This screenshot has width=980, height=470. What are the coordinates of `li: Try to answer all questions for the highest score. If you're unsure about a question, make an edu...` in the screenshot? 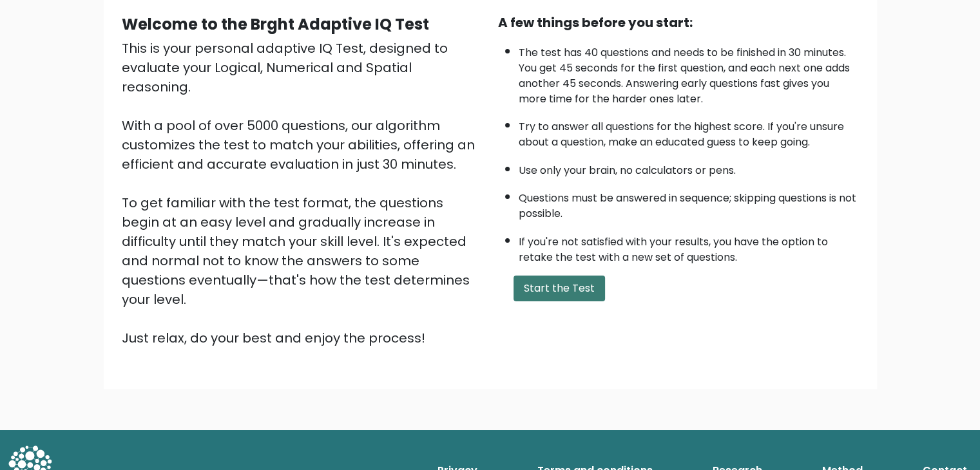 It's located at (689, 131).